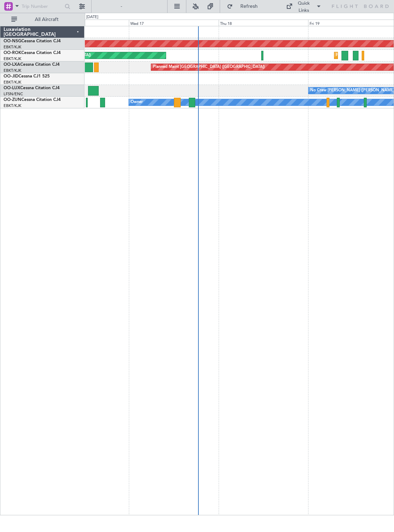  Describe the element at coordinates (31, 64) in the screenshot. I see `a: OO-LXACessna Citation CJ4` at that location.